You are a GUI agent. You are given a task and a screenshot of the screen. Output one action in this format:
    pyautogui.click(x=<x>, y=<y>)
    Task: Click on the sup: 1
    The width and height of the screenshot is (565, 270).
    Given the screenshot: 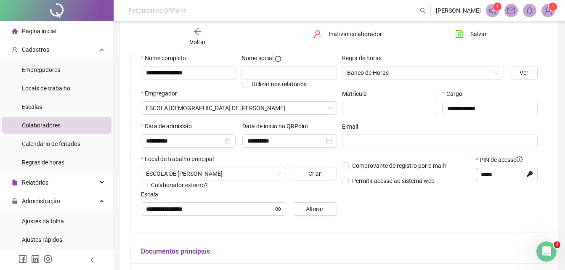 What is the action you would take?
    pyautogui.click(x=498, y=7)
    